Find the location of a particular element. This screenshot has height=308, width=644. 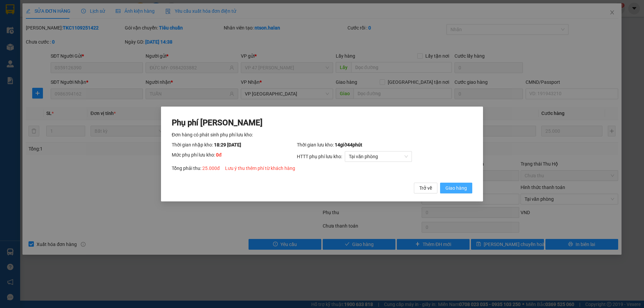

div: HTTT phụ phí lưu kho: is located at coordinates (384, 156).